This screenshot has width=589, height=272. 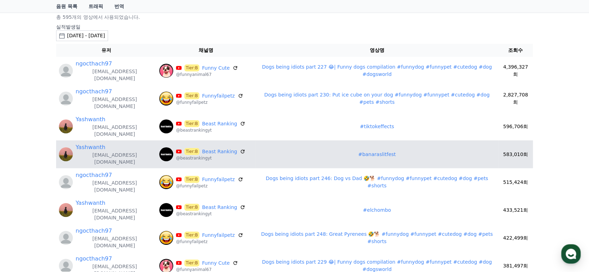 What do you see at coordinates (24, 227) in the screenshot?
I see `span: Home` at bounding box center [24, 227].